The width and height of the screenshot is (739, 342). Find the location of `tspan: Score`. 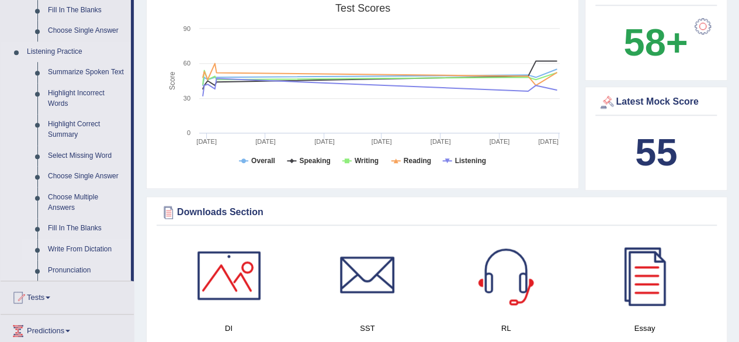

tspan: Score is located at coordinates (172, 81).